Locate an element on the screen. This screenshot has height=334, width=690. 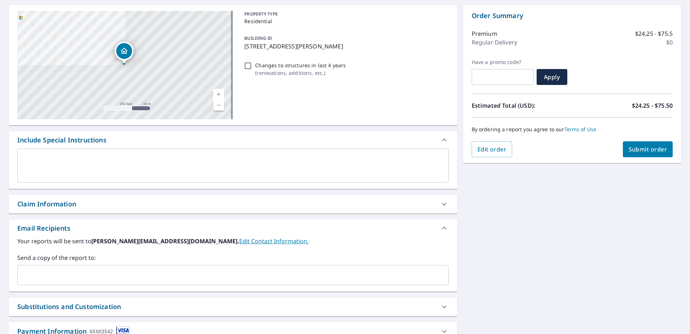
span: Edit order is located at coordinates (492, 149).